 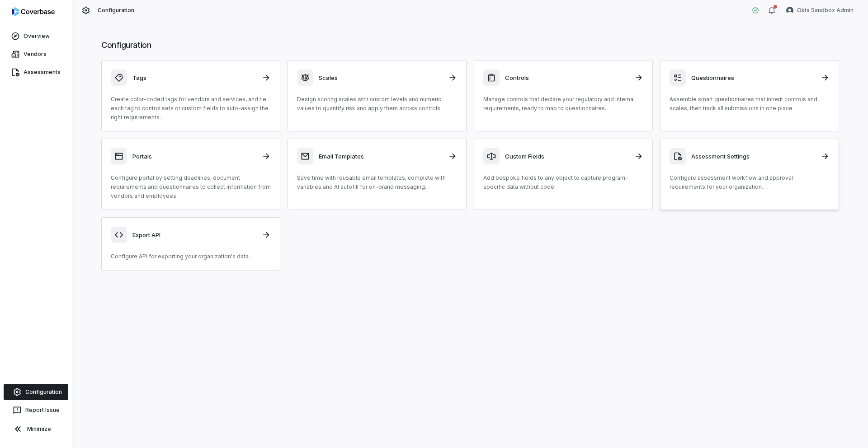 What do you see at coordinates (749, 175) in the screenshot?
I see `a: Assessment SettingsConfigure assessment workflow and approval requirements for your organization.` at bounding box center [749, 175].